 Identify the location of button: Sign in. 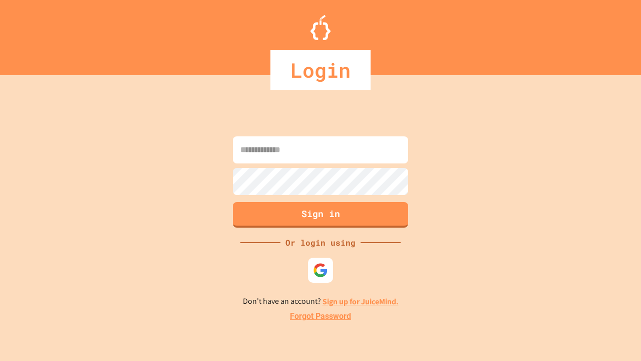
(320, 214).